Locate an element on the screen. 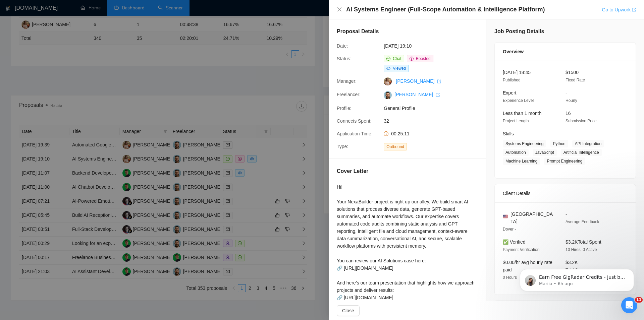  span: Connects Spent: is located at coordinates (354, 121).